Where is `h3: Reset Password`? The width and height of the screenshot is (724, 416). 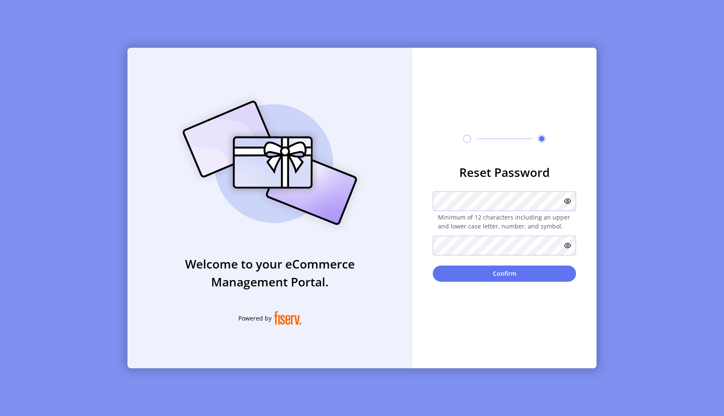
h3: Reset Password is located at coordinates (505, 172).